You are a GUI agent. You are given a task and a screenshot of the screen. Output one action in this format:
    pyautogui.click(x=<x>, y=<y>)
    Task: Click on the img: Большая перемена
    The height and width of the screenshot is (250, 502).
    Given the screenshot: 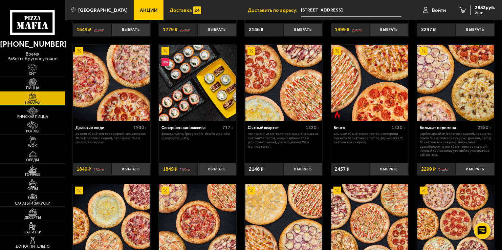 What is the action you would take?
    pyautogui.click(x=455, y=83)
    